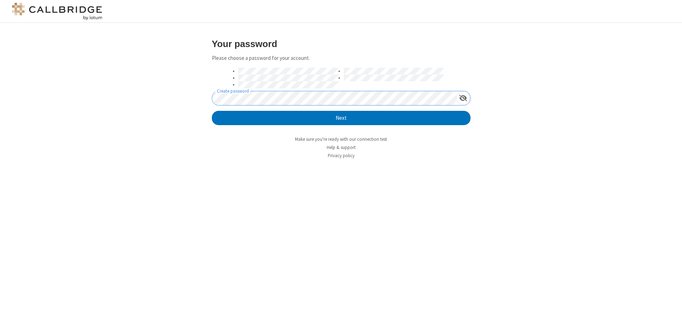 The width and height of the screenshot is (682, 324). What do you see at coordinates (341, 118) in the screenshot?
I see `button: Next` at bounding box center [341, 118].